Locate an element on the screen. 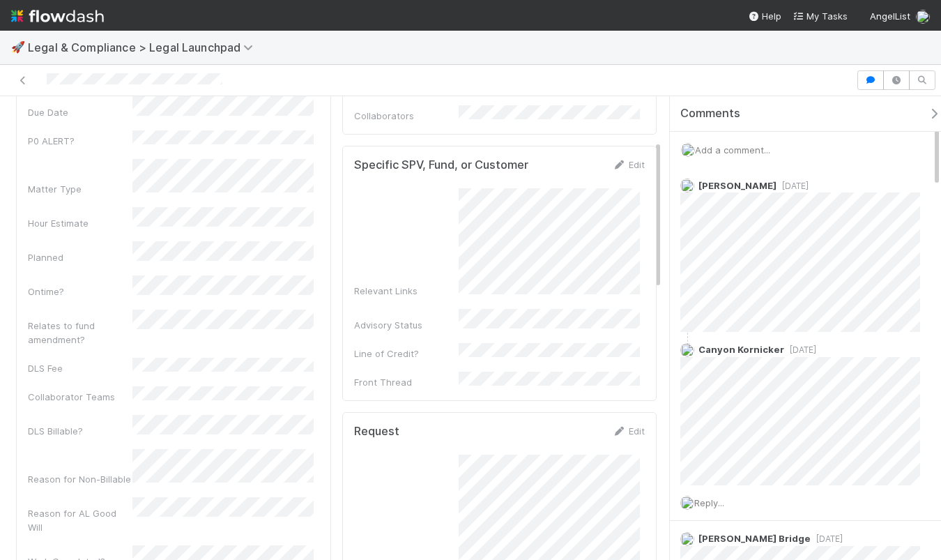  div: P0 ALERT? is located at coordinates (80, 141).